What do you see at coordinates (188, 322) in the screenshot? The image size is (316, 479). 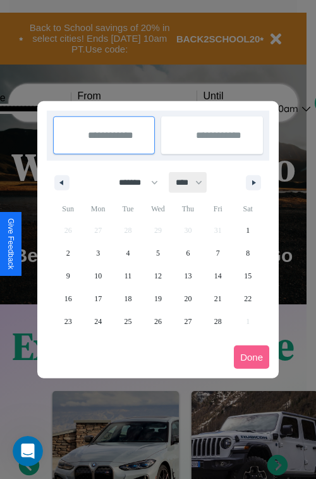 I see `span: 27` at bounding box center [188, 322].